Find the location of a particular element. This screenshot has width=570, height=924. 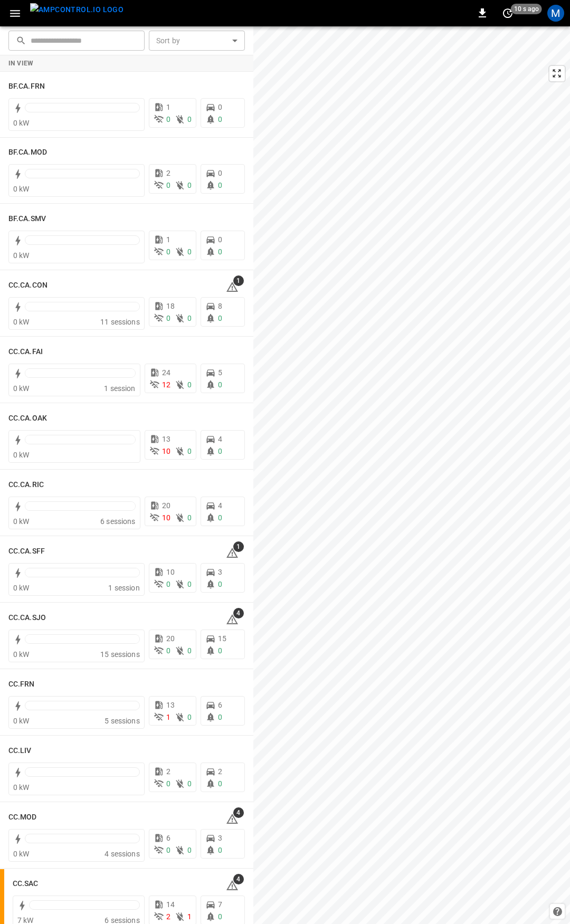

span: 5 is located at coordinates (220, 373).